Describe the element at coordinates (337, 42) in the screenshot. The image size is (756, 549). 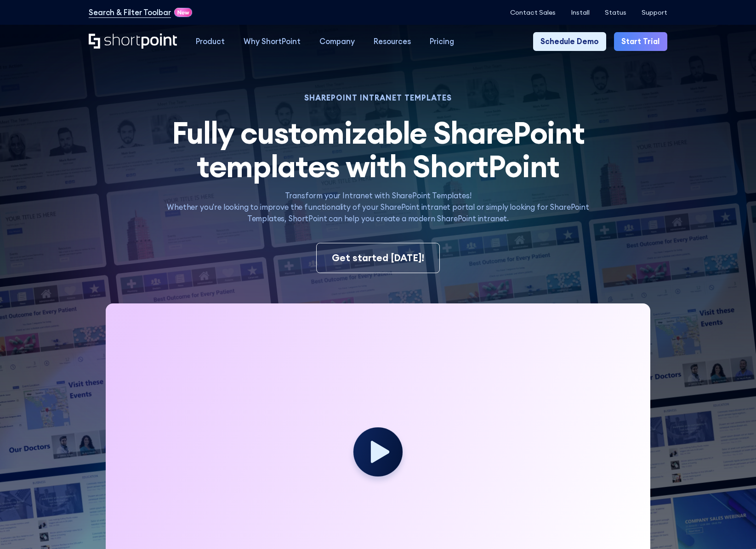
I see `div: Company` at that location.